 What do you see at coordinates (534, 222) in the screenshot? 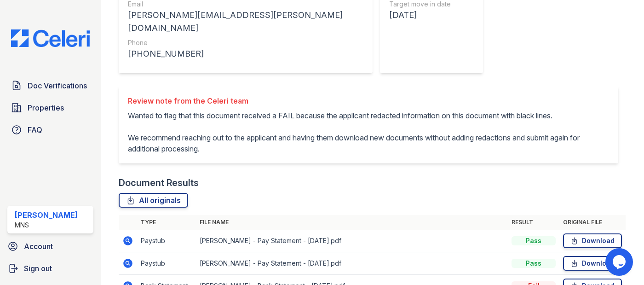
I see `th: Result` at bounding box center [534, 222].